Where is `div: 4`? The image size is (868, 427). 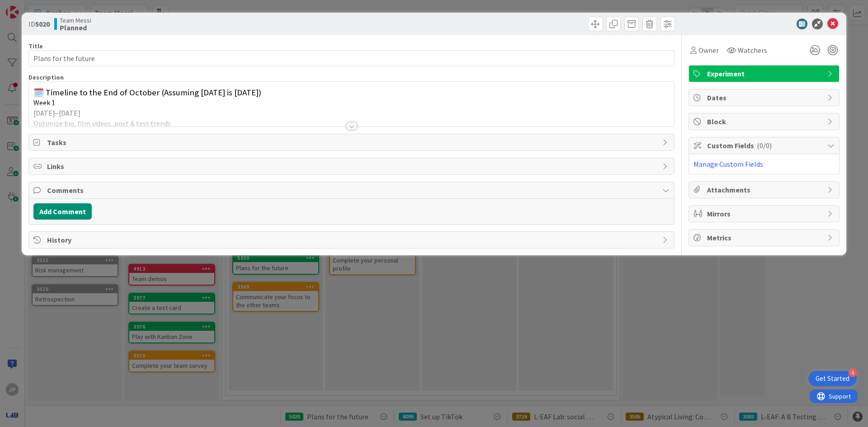 div: 4 is located at coordinates (853, 373).